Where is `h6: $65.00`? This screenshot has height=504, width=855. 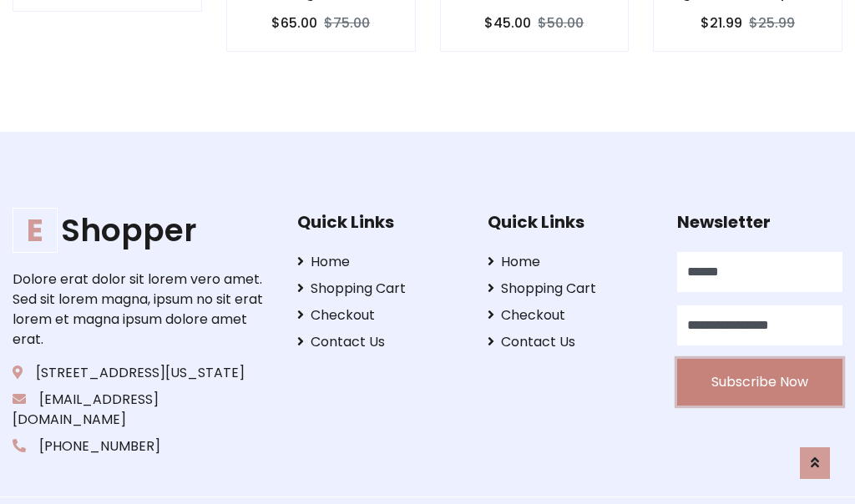 h6: $65.00 is located at coordinates (293, 23).